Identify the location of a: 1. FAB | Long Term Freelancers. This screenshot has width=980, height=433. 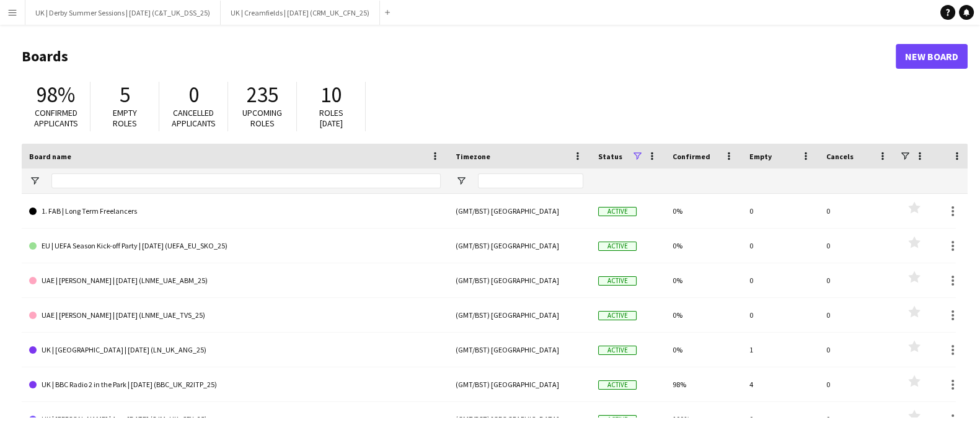
(235, 211).